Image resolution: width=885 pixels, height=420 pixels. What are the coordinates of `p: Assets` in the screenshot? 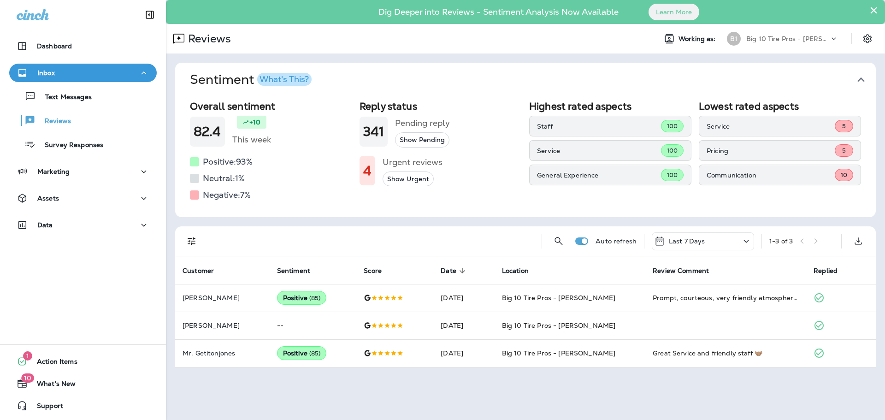 It's located at (48, 198).